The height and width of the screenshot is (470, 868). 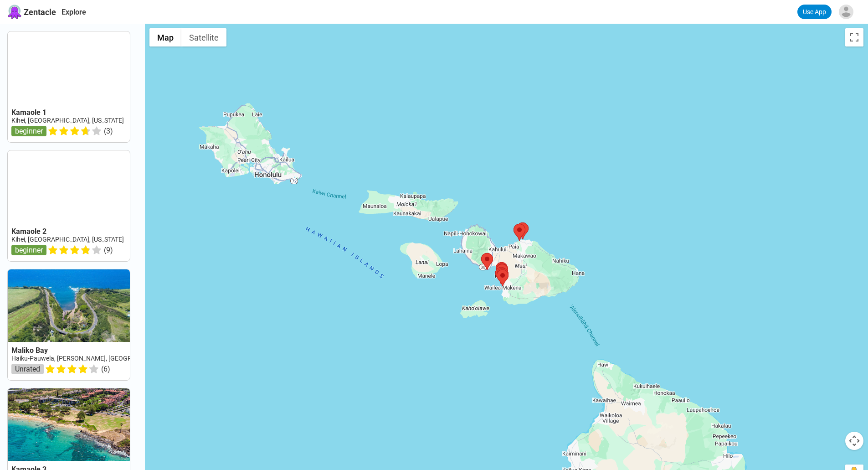 I want to click on a: Zentacle logoZentacle, so click(x=31, y=12).